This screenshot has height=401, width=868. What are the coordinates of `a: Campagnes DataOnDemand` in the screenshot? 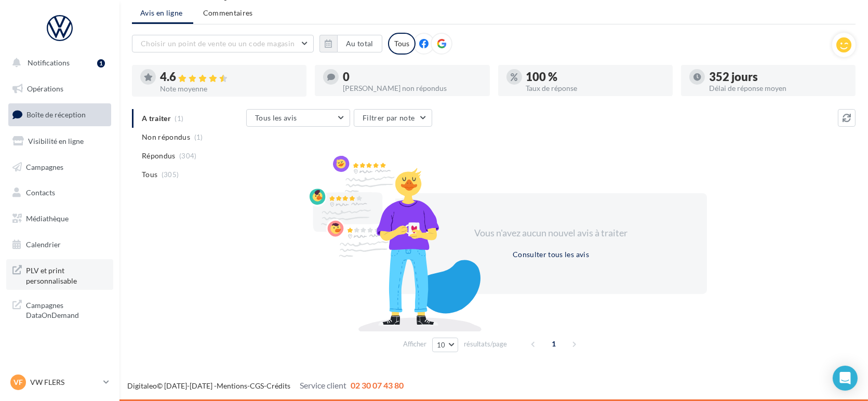 It's located at (60, 309).